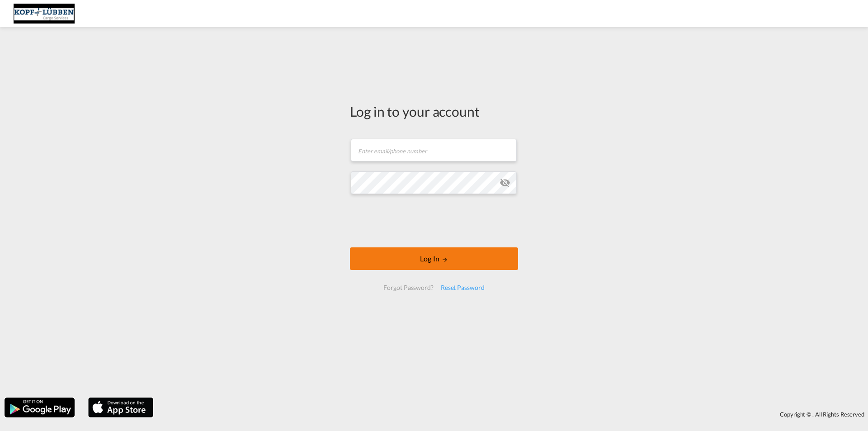 The height and width of the screenshot is (431, 868). Describe the element at coordinates (433, 150) in the screenshot. I see `input: Enter email/phone number` at that location.